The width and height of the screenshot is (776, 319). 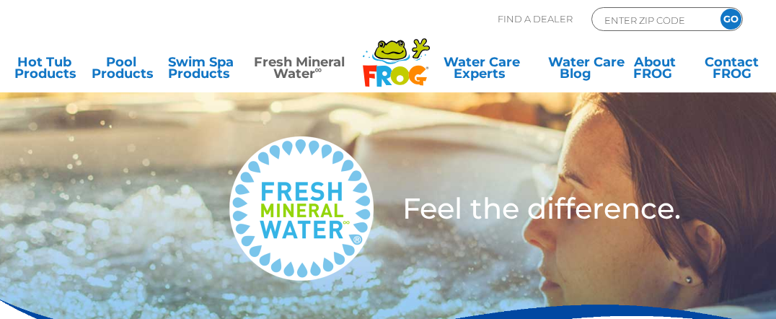 I want to click on img: fresh-mineral-water-logo-medium, so click(x=302, y=209).